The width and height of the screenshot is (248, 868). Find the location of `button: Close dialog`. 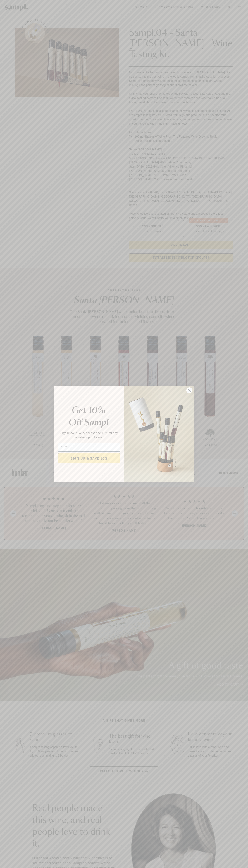

button: Close dialog is located at coordinates (189, 390).